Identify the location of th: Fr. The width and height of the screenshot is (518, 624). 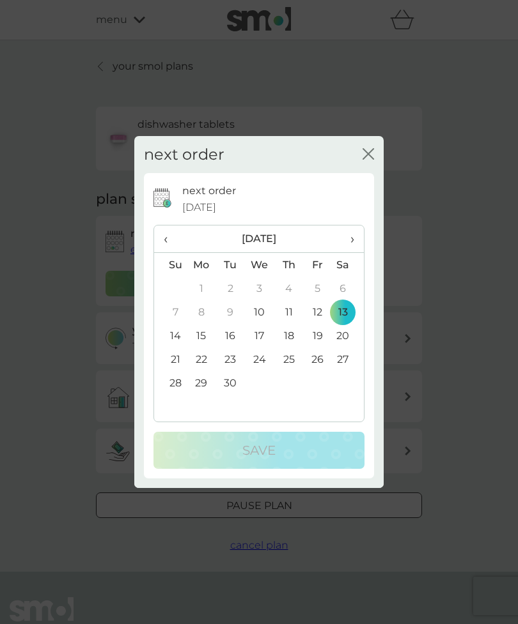
(317, 265).